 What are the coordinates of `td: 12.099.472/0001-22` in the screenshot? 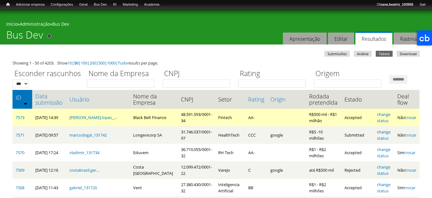 It's located at (197, 170).